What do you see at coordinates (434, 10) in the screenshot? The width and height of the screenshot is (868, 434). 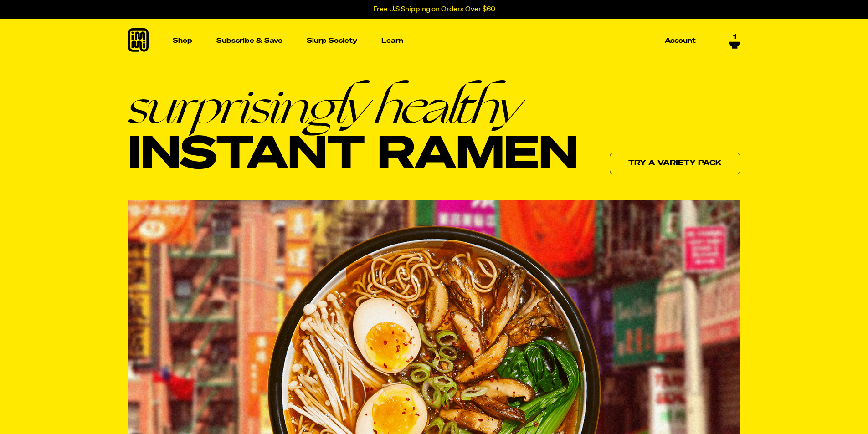 I see `p: Free U.S Shipping on Orders Over $60` at bounding box center [434, 10].